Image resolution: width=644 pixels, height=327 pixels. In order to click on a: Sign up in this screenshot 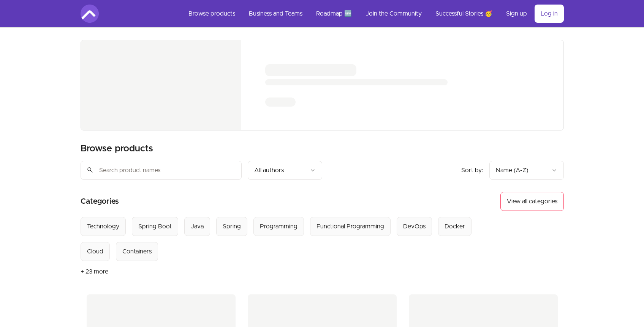, I will do `click(516, 14)`.